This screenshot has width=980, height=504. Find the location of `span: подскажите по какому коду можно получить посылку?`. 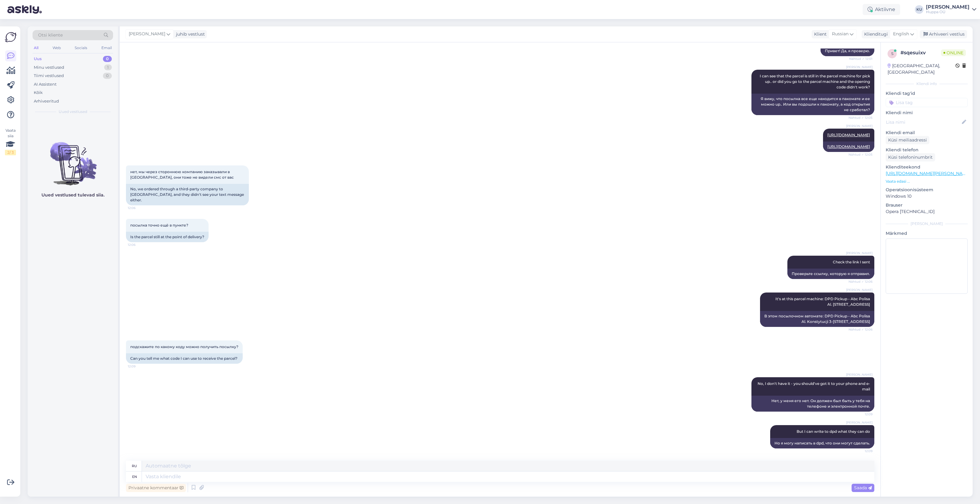

span: подскажите по какому коду можно получить посылку? is located at coordinates (185, 346).